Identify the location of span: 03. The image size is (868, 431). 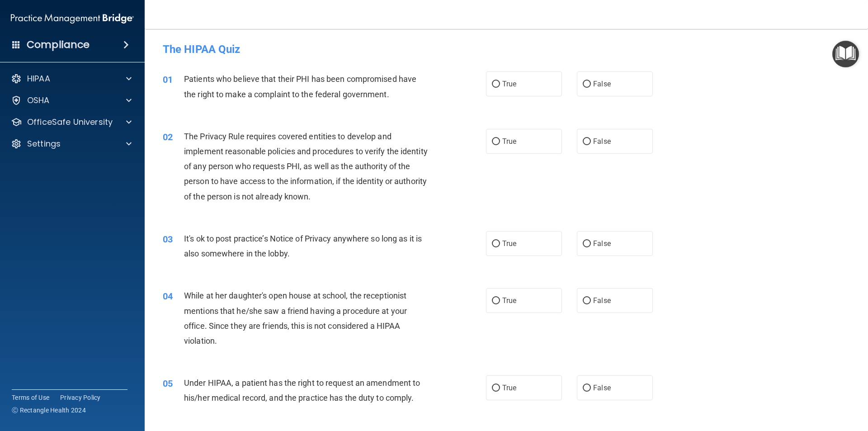
(168, 239).